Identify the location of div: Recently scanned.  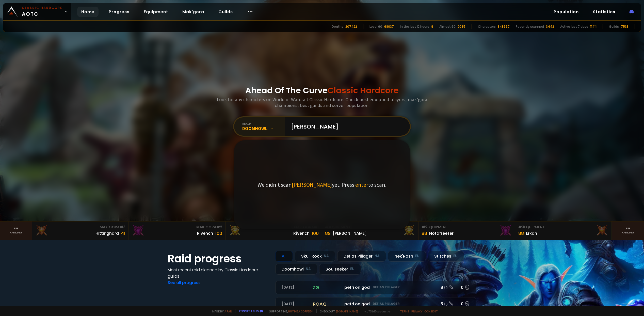
(530, 27).